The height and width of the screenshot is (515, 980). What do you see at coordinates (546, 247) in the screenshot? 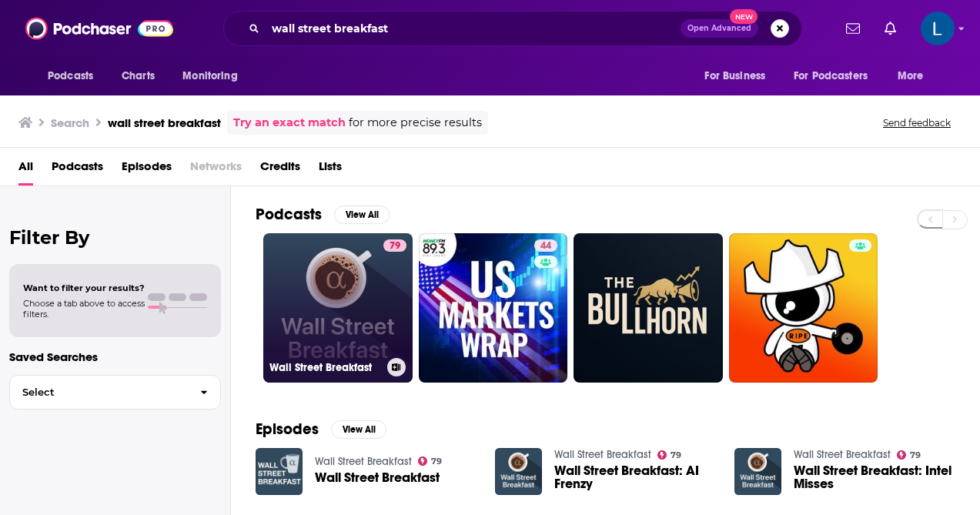
I see `span: 44` at bounding box center [546, 247].